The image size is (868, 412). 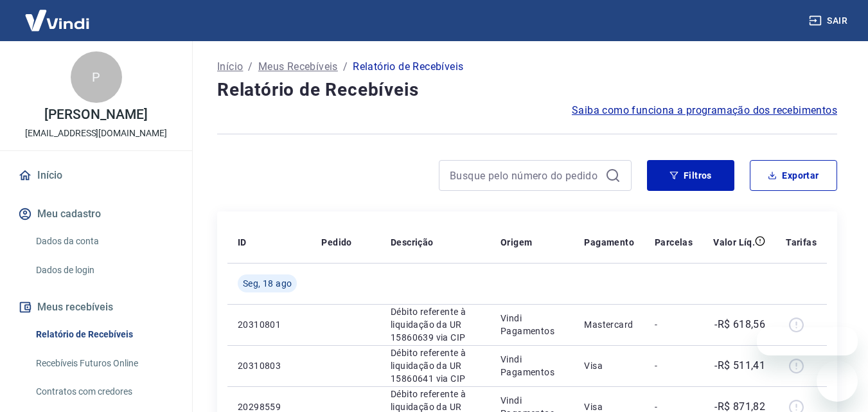 What do you see at coordinates (298, 67) in the screenshot?
I see `a: Meus Recebíveis` at bounding box center [298, 67].